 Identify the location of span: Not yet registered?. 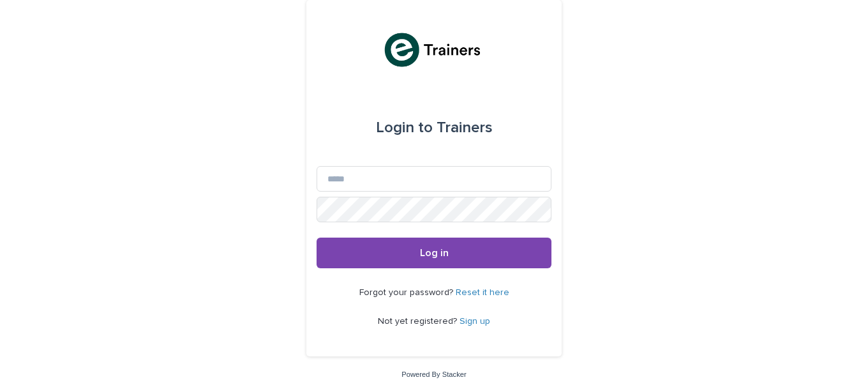
(419, 321).